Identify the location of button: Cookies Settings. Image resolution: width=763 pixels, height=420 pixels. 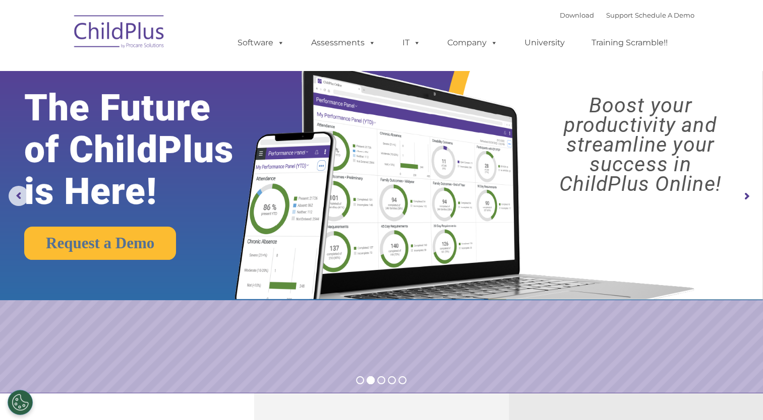
(20, 403).